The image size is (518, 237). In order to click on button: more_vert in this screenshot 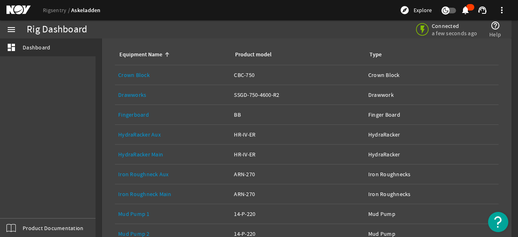, I will do `click(501, 10)`.